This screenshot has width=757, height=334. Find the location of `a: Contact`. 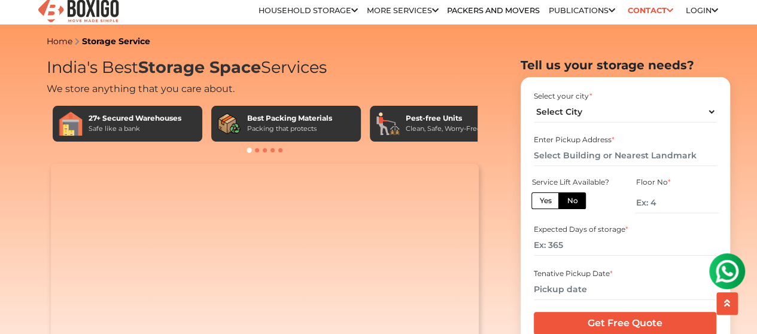

a: Contact is located at coordinates (650, 10).